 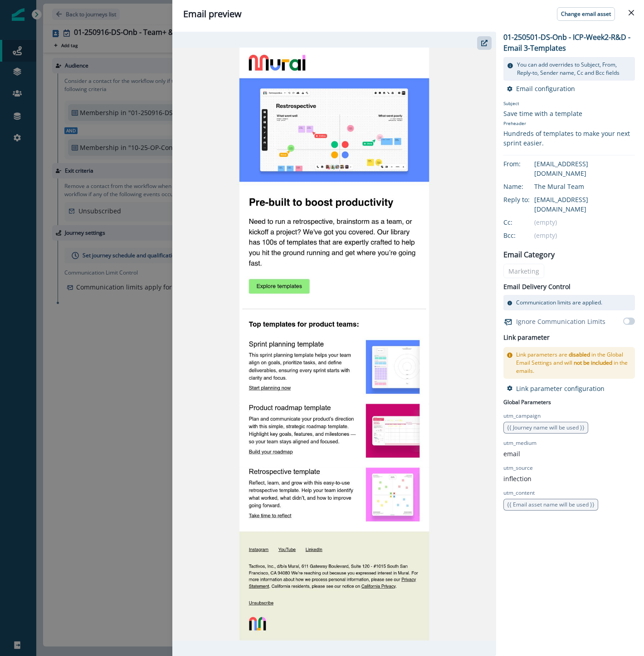 What do you see at coordinates (586, 14) in the screenshot?
I see `button: Change email asset` at bounding box center [586, 14].